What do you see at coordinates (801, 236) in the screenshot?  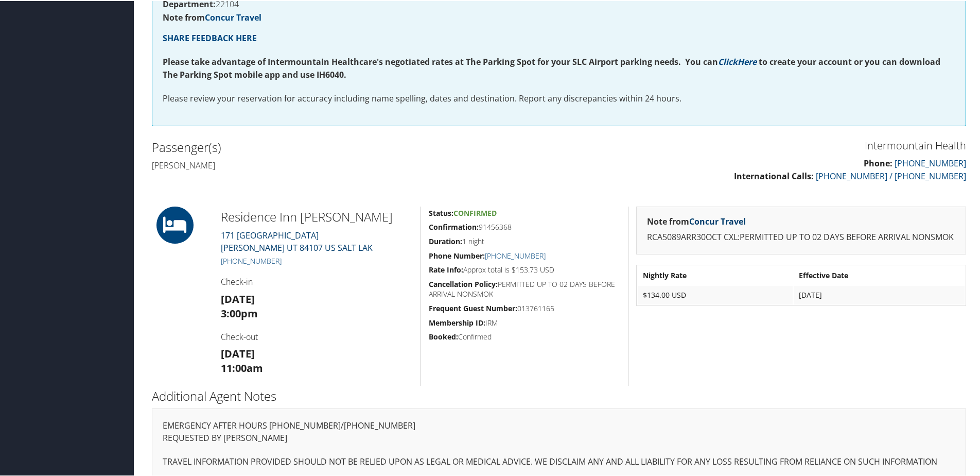 I see `p: RCA5089ARR30OCT CXL:PERMITTED UP TO 02 DAYS BEFORE ARRIVAL NONSMOK` at bounding box center [801, 236].